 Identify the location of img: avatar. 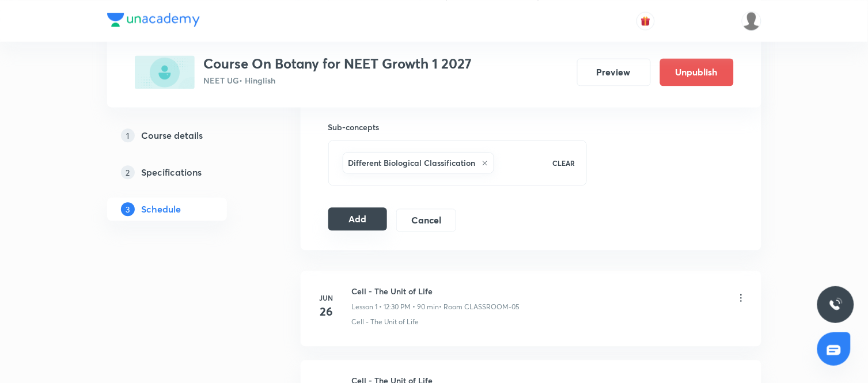
(646, 21).